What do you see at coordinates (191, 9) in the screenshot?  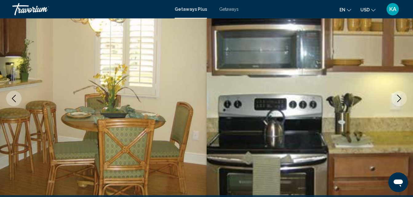 I see `span: Getaways Plus` at bounding box center [191, 9].